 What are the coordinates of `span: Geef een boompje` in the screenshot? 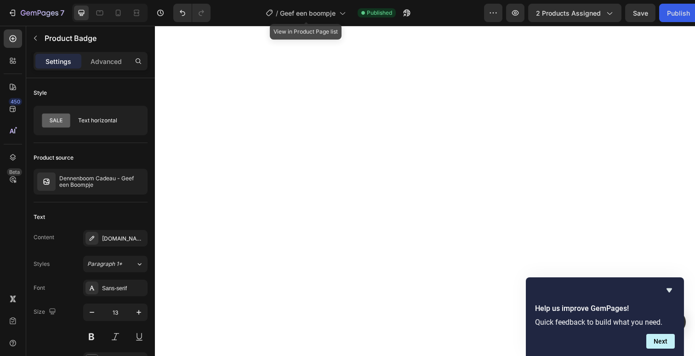 It's located at (308, 13).